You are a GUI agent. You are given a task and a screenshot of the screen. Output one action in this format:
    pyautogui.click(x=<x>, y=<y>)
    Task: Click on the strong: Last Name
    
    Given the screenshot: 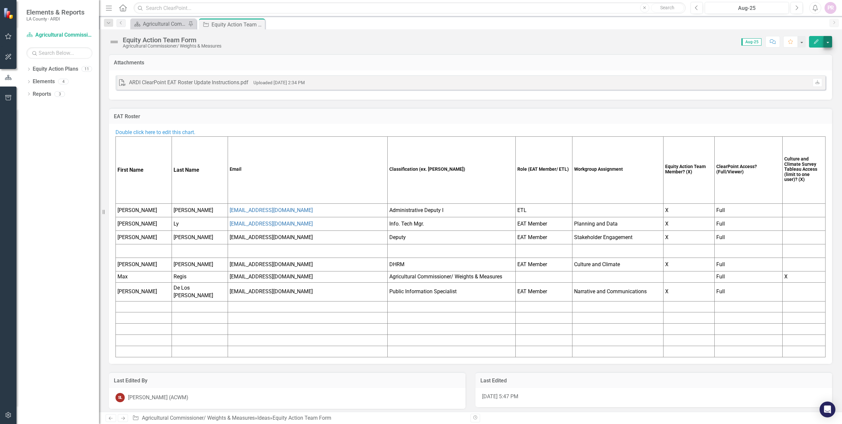 What is the action you would take?
    pyautogui.click(x=186, y=170)
    